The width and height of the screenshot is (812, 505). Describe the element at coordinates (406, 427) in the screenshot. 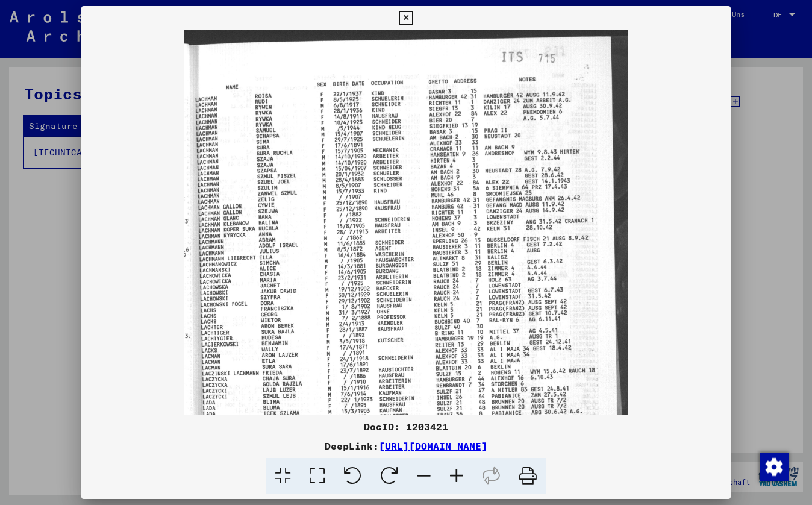

I see `div: DocID: 1203421` at that location.